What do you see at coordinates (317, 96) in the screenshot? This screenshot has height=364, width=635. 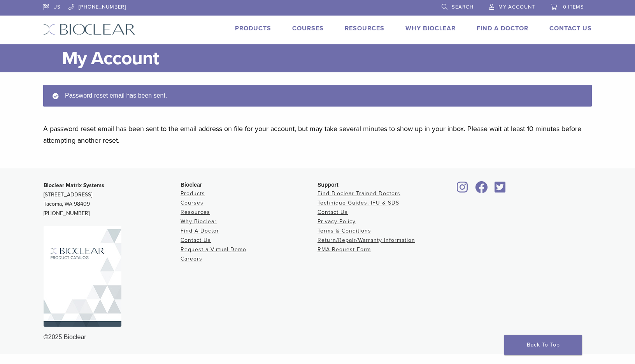 I see `div: Password reset email has been sent.` at bounding box center [317, 96].